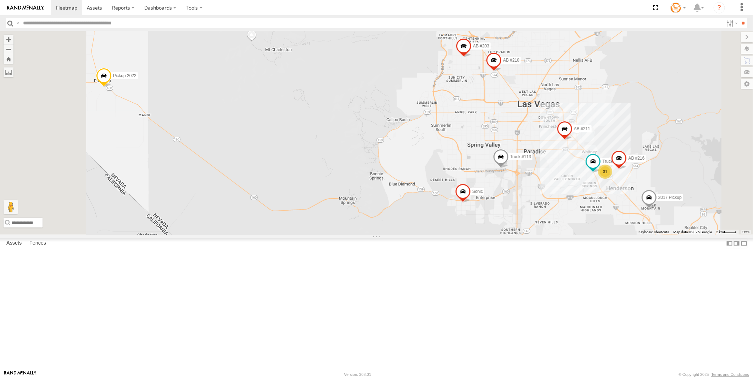  What do you see at coordinates (9, 39) in the screenshot?
I see `button: Zoom in` at bounding box center [9, 39].